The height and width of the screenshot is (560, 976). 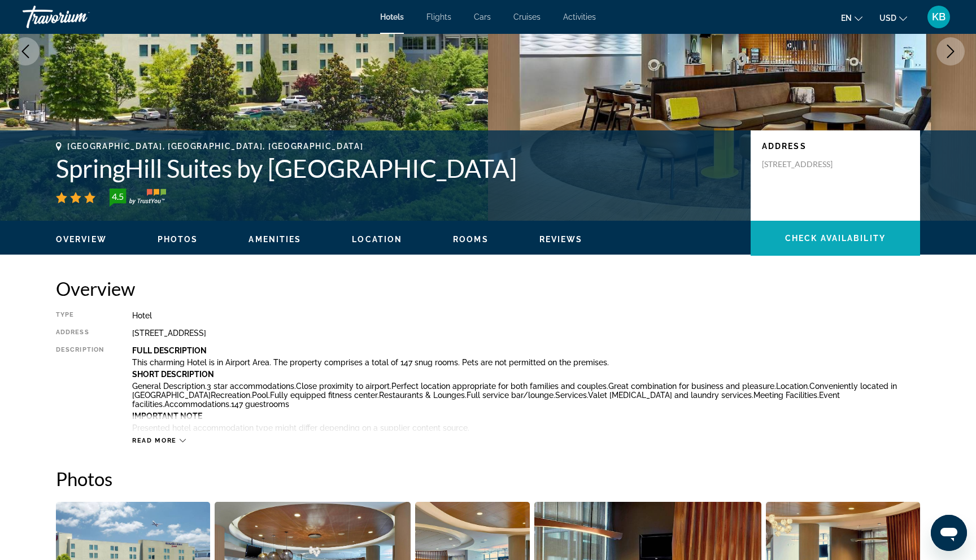 I want to click on a: Cruises, so click(x=527, y=17).